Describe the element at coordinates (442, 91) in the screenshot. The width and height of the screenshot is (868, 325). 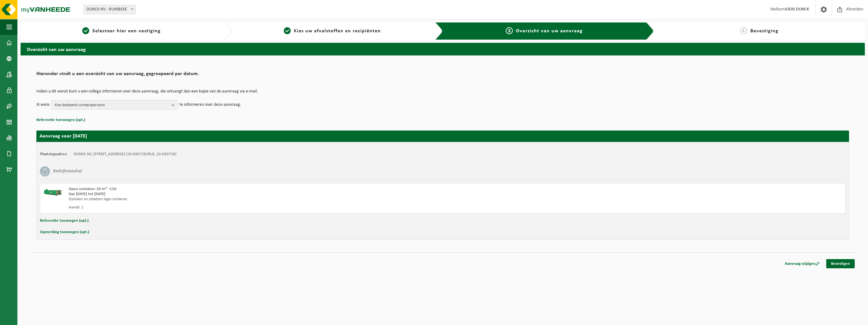
I see `p: Indien u dit wenst kunt u een collega informeren over deze aanvraag, die ontvangt dan een kopie v...` at that location.